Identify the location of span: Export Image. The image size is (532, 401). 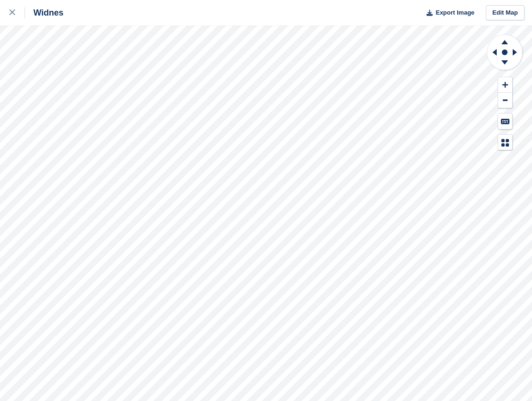
(454, 13).